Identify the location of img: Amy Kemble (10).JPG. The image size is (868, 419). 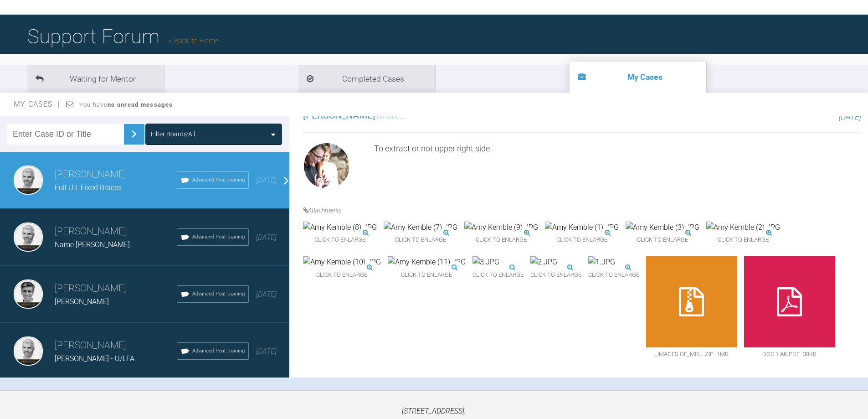
(342, 262).